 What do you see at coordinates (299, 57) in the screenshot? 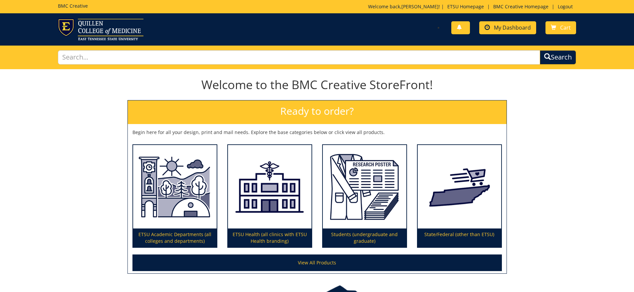
I see `input: Search...` at bounding box center [299, 57].